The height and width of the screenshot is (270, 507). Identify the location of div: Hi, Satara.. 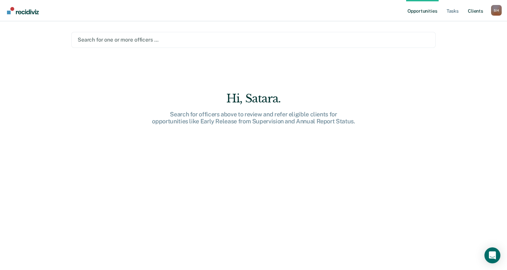
(254, 98).